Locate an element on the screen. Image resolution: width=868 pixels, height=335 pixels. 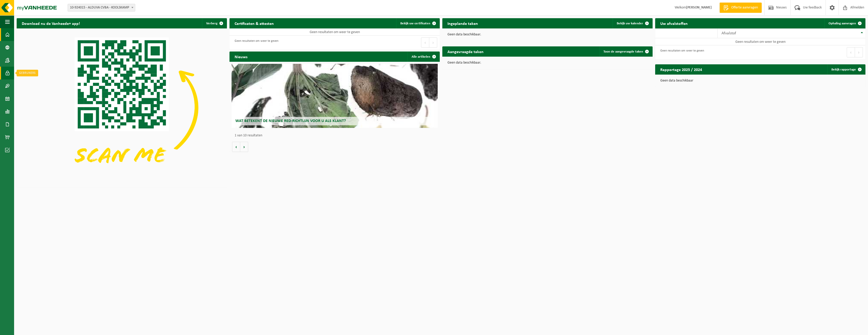
span: Bekijk uw certificaten is located at coordinates (415, 23).